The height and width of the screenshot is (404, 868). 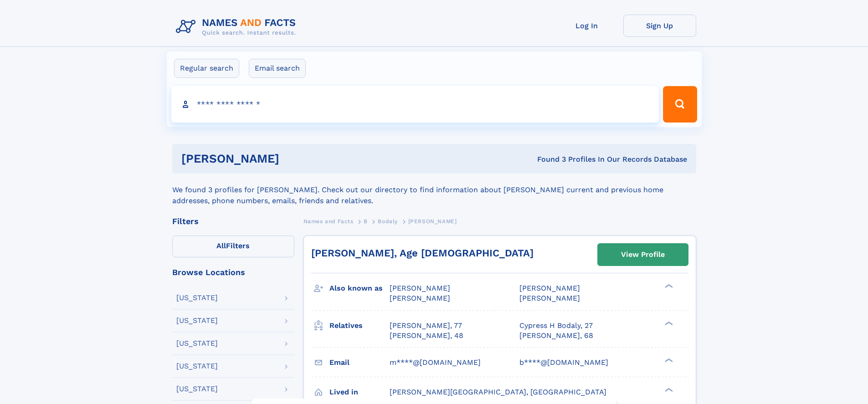 What do you see at coordinates (556, 326) in the screenshot?
I see `a: Cypress H Bodaly, 27` at bounding box center [556, 326].